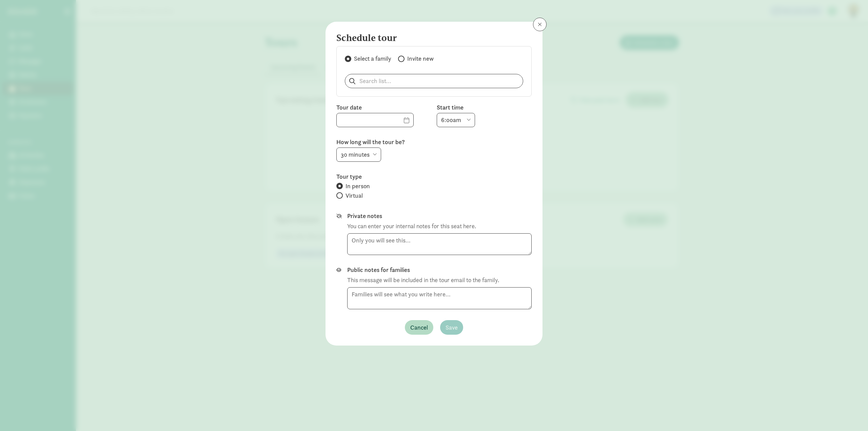  What do you see at coordinates (411, 225) in the screenshot?
I see `div: You can enter your internal notes for this seat here.` at bounding box center [411, 225].